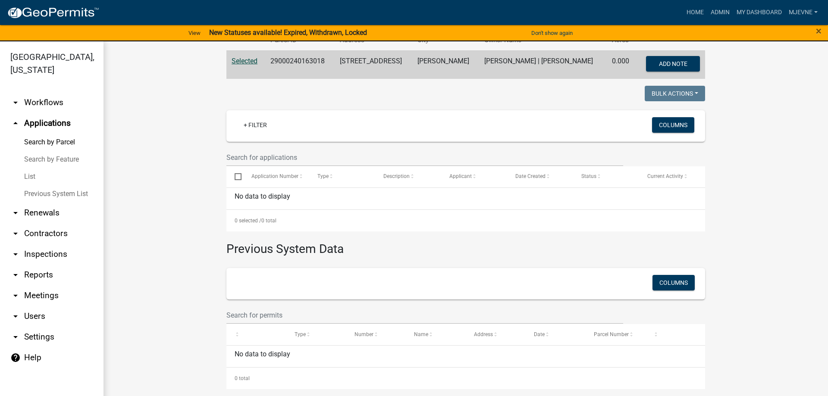 Image resolution: width=828 pixels, height=396 pixels. I want to click on h3: Previous System Data, so click(466, 245).